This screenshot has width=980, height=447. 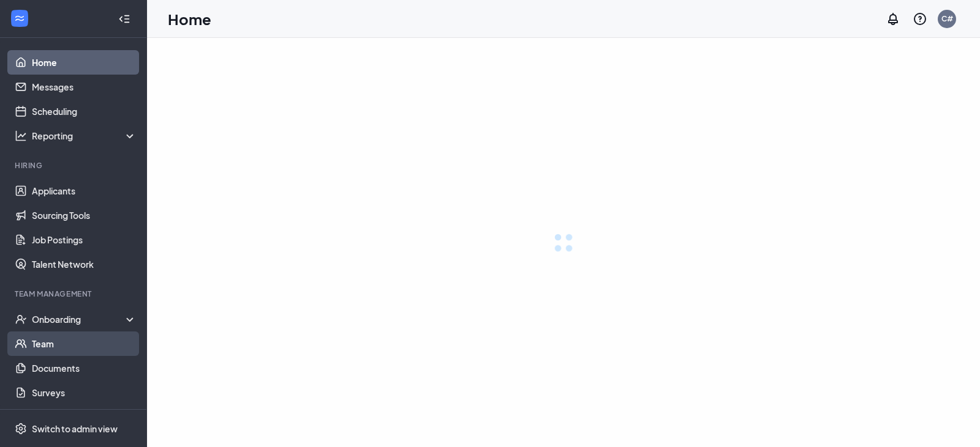 I want to click on a: Scheduling, so click(x=84, y=112).